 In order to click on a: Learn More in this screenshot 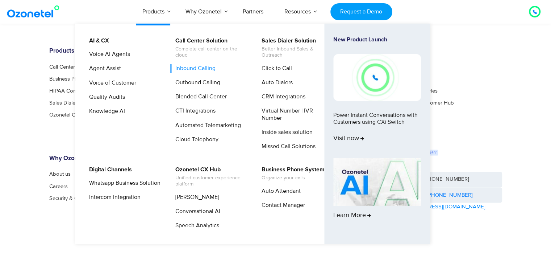, I will do `click(377, 195)`.